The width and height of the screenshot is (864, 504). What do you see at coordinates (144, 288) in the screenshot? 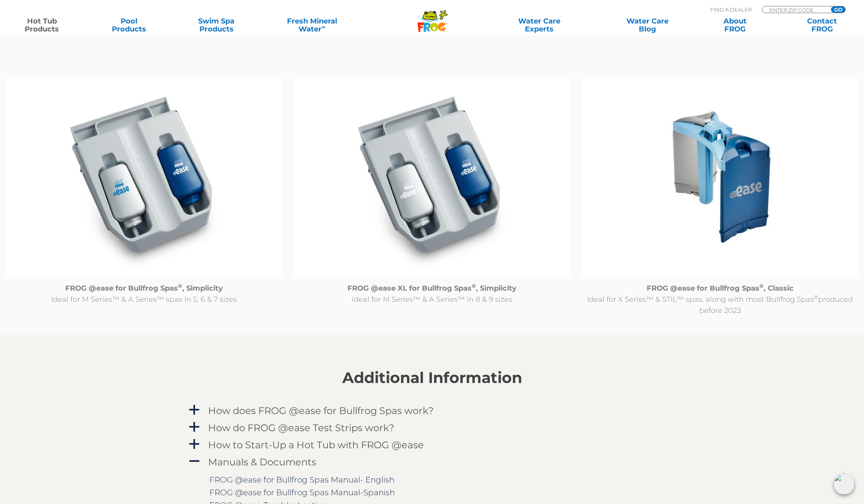
I see `strong: FROG @ease for Bullfrog Spas , Simplicity` at bounding box center [144, 288].